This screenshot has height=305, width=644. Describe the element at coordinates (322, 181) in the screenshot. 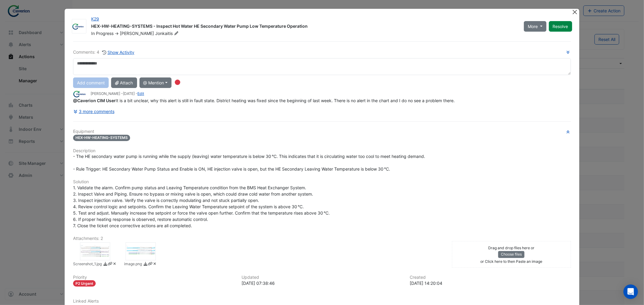

I see `h6: Solution` at that location.